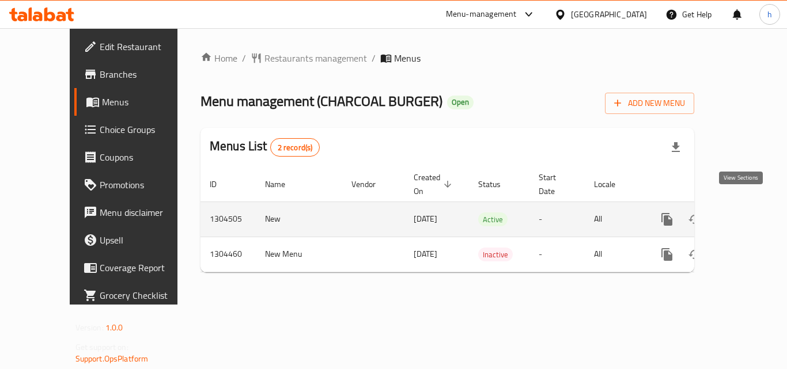  I want to click on a: Edit Restaurant, so click(138, 47).